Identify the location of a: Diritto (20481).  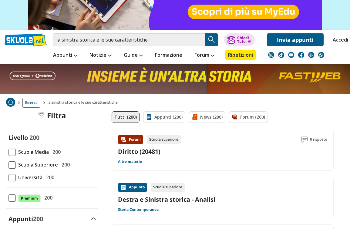
(139, 151).